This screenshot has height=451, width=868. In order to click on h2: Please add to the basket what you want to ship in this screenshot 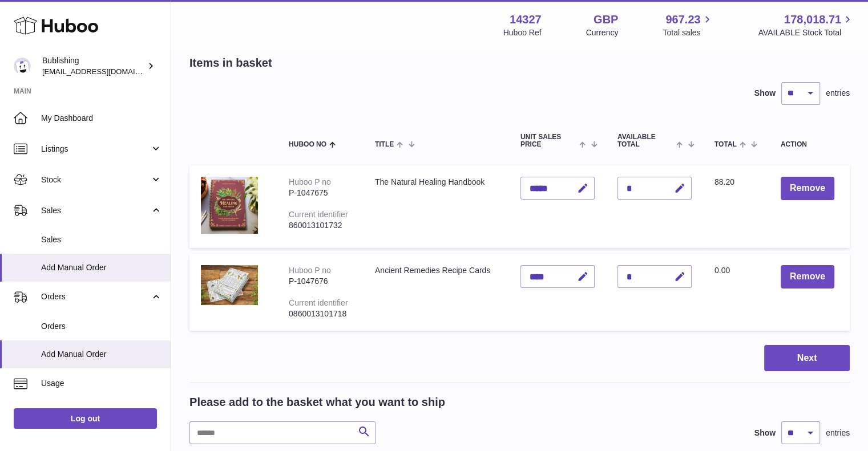, I will do `click(317, 402)`.